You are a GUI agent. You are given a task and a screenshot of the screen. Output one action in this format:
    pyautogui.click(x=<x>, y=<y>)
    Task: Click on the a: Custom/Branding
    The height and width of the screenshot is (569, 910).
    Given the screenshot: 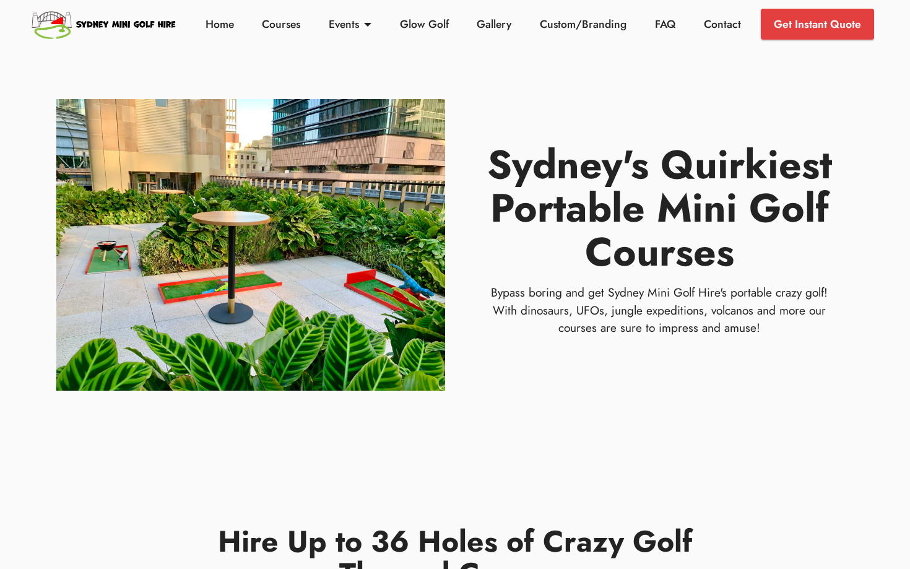 What is the action you would take?
    pyautogui.click(x=583, y=24)
    